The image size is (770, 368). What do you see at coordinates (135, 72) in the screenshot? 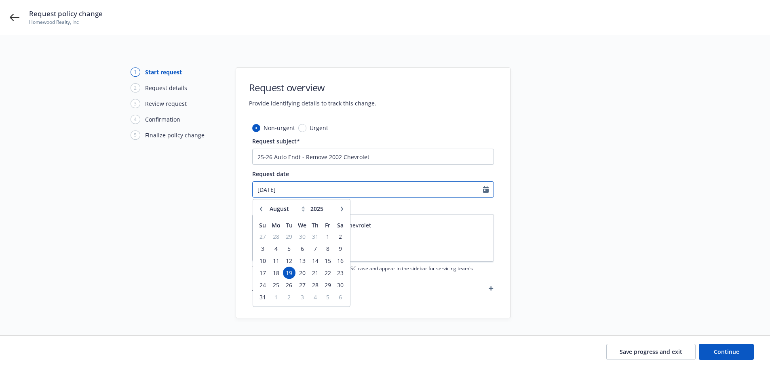
I see `div: 1` at bounding box center [135, 72].